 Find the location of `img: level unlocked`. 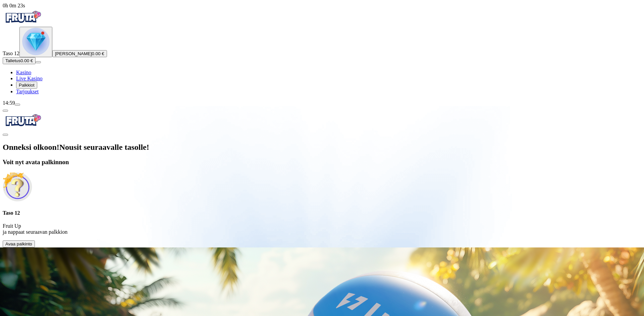

img: level unlocked is located at coordinates (36, 41).